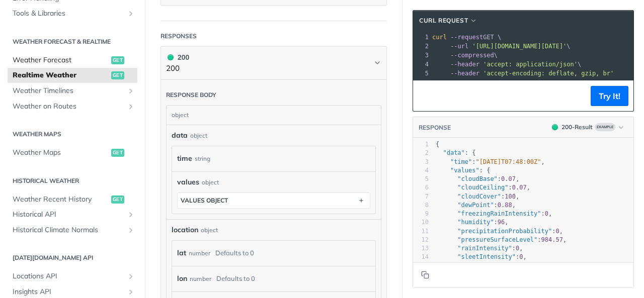 The height and width of the screenshot is (298, 644). Describe the element at coordinates (68, 230) in the screenshot. I see `span: Historical Climate Normals` at that location.